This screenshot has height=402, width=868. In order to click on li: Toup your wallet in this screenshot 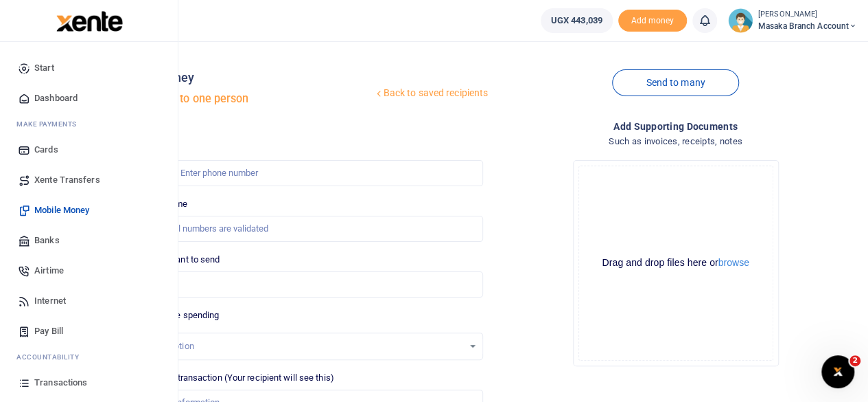, I will do `click(653, 21)`.